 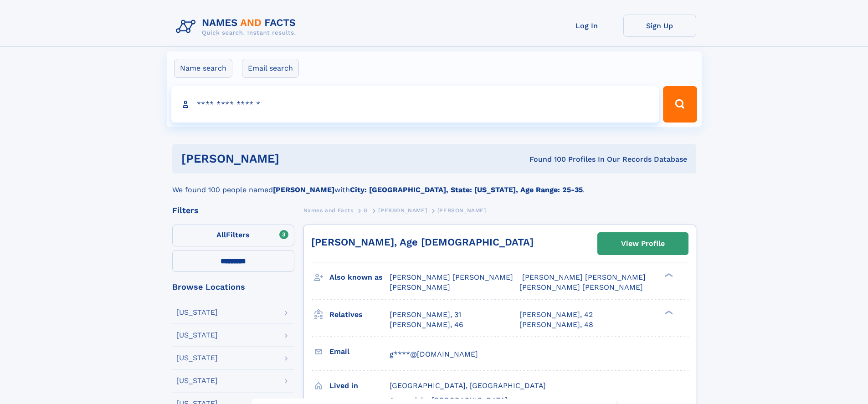 I want to click on h3: Also known as, so click(x=359, y=278).